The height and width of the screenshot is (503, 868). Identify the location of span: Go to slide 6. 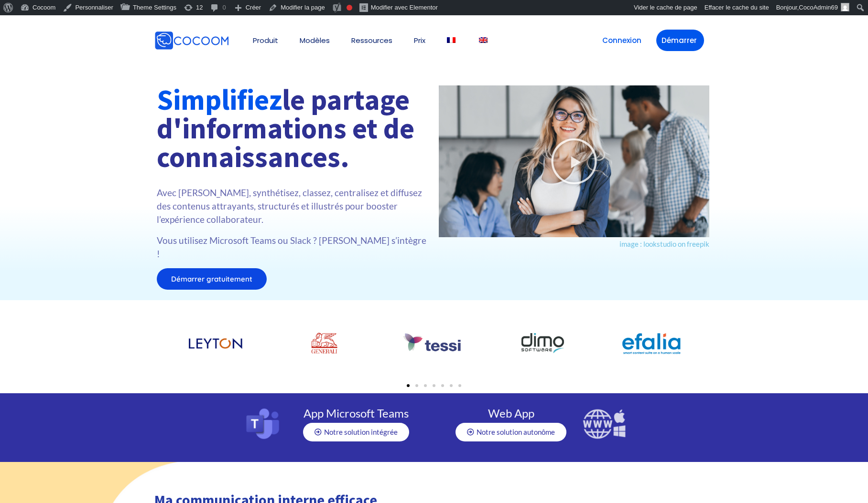
(451, 385).